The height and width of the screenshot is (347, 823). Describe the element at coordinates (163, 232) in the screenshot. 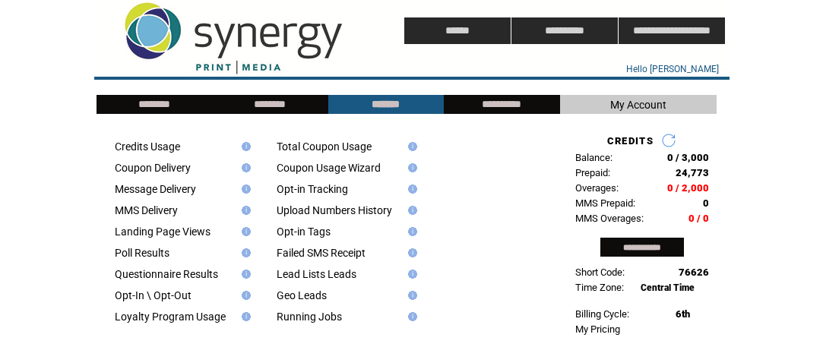

I see `a: Landing Page Views` at that location.